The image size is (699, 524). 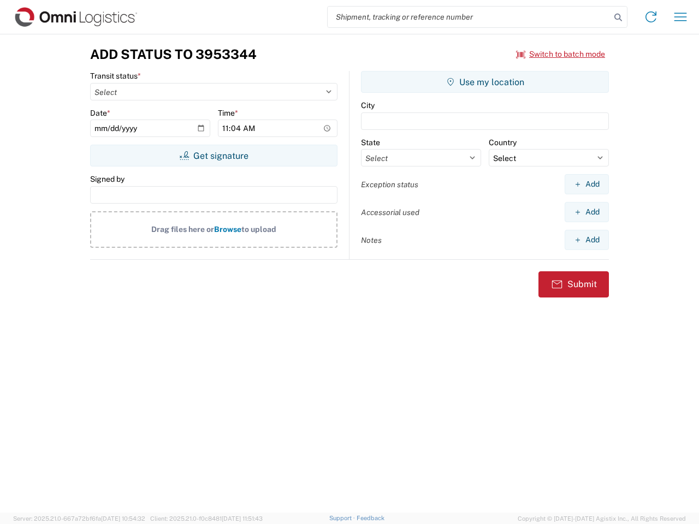 What do you see at coordinates (371, 240) in the screenshot?
I see `label: Notes` at bounding box center [371, 240].